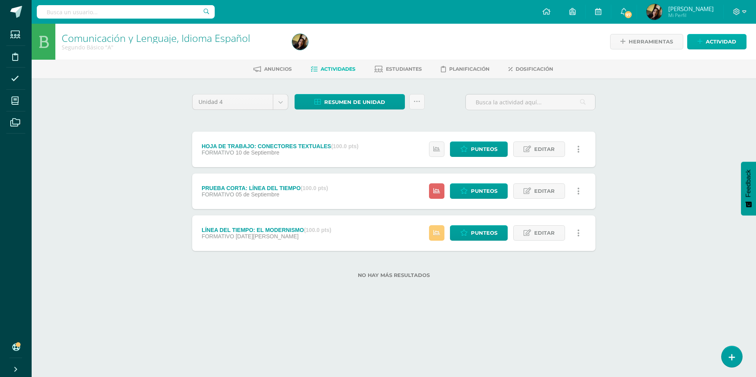 The height and width of the screenshot is (377, 756). What do you see at coordinates (266, 230) in the screenshot?
I see `div: LÍNEA DEL TIEMPO: EL MODERNISMO` at bounding box center [266, 230].